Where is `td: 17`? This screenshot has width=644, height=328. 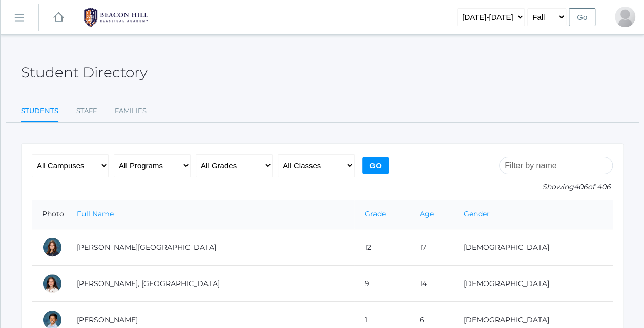 td: 17 is located at coordinates (431, 247).